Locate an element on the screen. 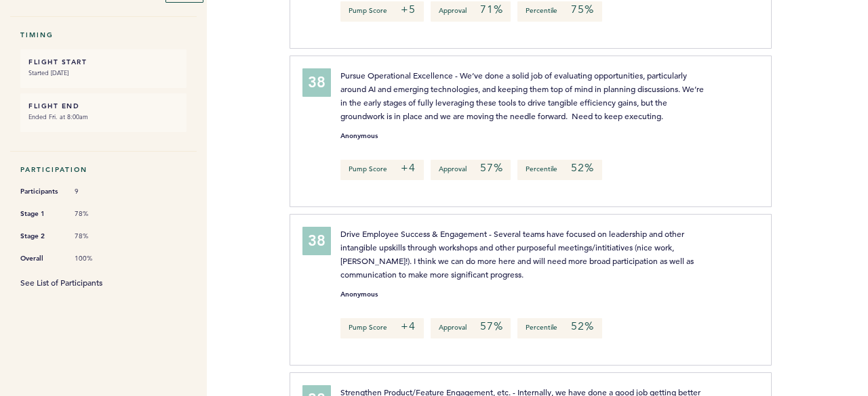 Image resolution: width=868 pixels, height=396 pixels. span: 9 is located at coordinates (94, 191).